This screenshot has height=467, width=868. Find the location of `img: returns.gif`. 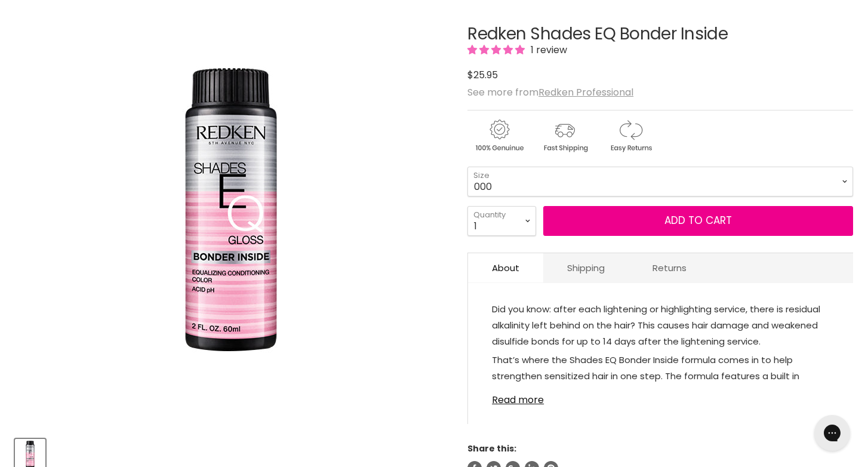

img: returns.gif is located at coordinates (630, 136).